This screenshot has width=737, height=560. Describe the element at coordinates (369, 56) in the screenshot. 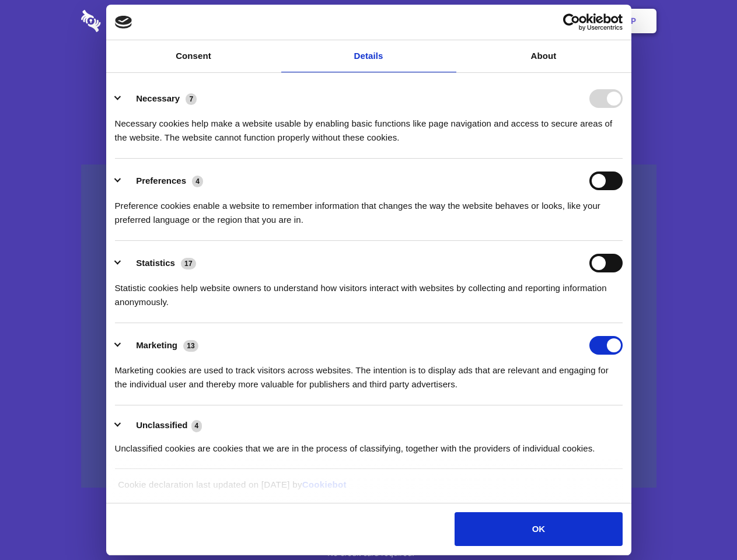

I see `a: Details` at that location.